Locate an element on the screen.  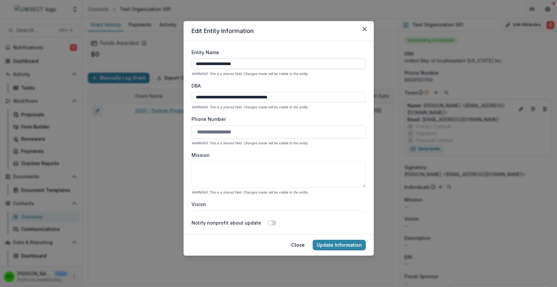
label: Entity Name is located at coordinates (277, 52).